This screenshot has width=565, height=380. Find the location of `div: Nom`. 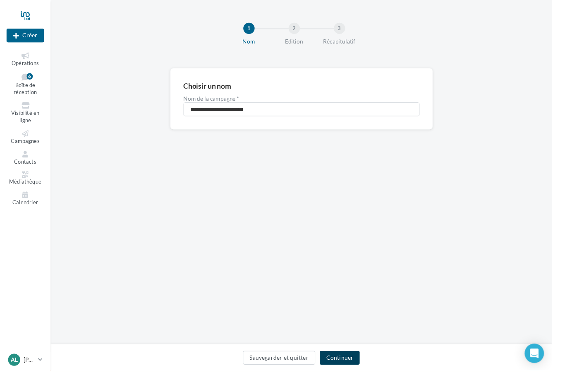

div: Nom is located at coordinates (255, 42).